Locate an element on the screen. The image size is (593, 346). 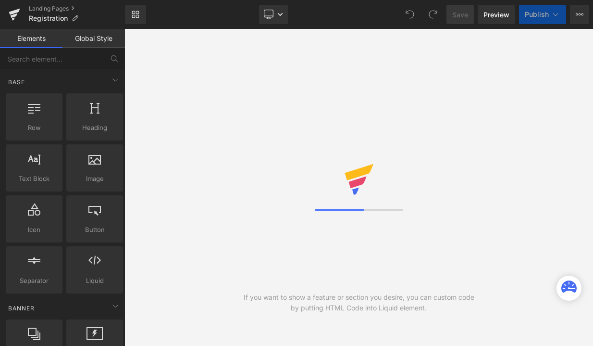
span: Base is located at coordinates (16, 82).